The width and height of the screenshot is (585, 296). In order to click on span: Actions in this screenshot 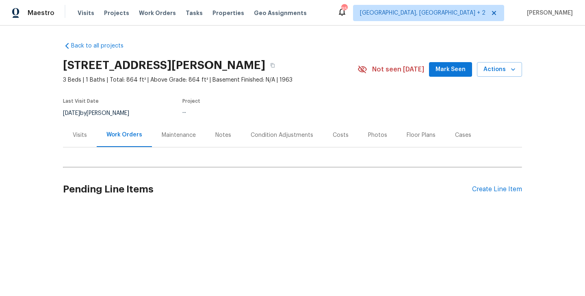, I will do `click(499, 69)`.